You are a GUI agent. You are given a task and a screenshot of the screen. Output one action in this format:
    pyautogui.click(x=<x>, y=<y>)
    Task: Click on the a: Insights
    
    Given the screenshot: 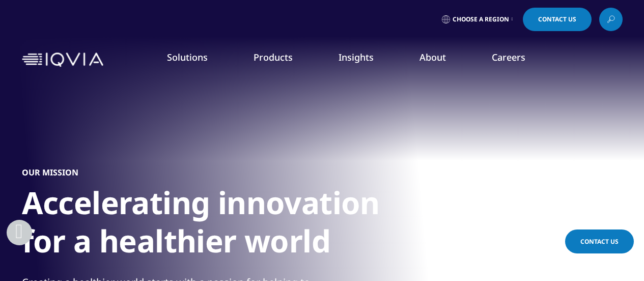 What is the action you would take?
    pyautogui.click(x=355, y=57)
    